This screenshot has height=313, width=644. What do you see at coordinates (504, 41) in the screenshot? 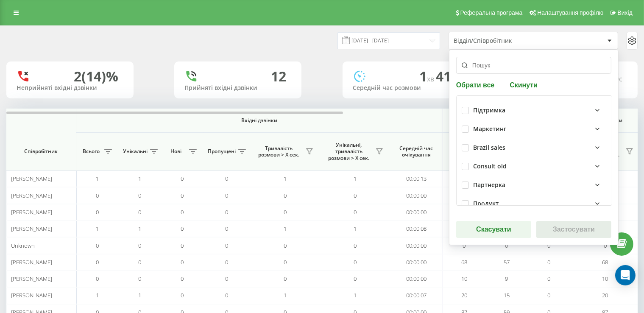
I see `div: Відділ/Співробітник` at bounding box center [504, 41].